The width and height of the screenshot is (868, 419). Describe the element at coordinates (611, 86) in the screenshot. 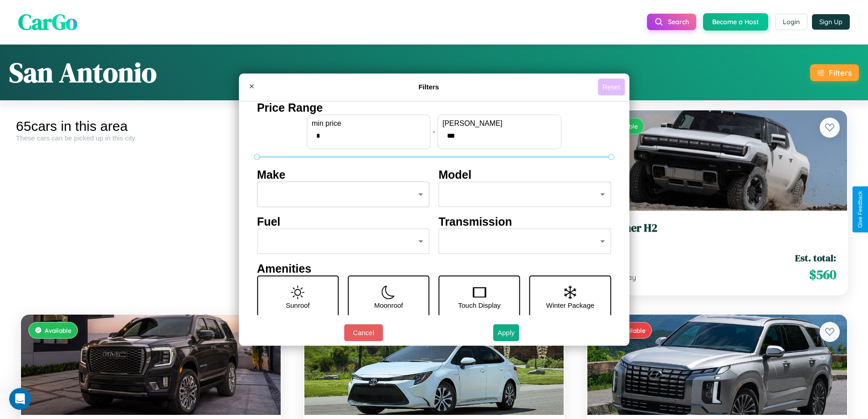

I see `button: Reset` at that location.